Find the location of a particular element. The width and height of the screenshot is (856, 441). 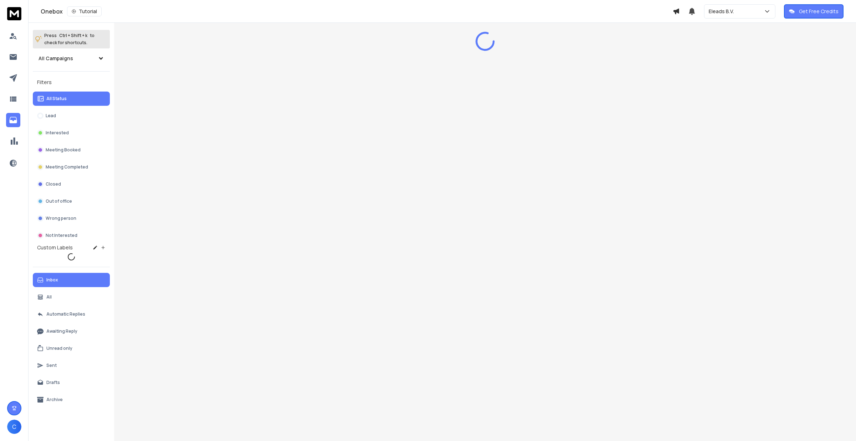

button: Out of office is located at coordinates (71, 201).